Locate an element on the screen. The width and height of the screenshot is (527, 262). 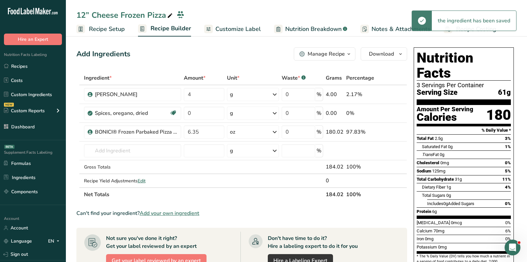
div: Don't have time to do it? Hire a labeling expert to do it for you is located at coordinates (313, 243).